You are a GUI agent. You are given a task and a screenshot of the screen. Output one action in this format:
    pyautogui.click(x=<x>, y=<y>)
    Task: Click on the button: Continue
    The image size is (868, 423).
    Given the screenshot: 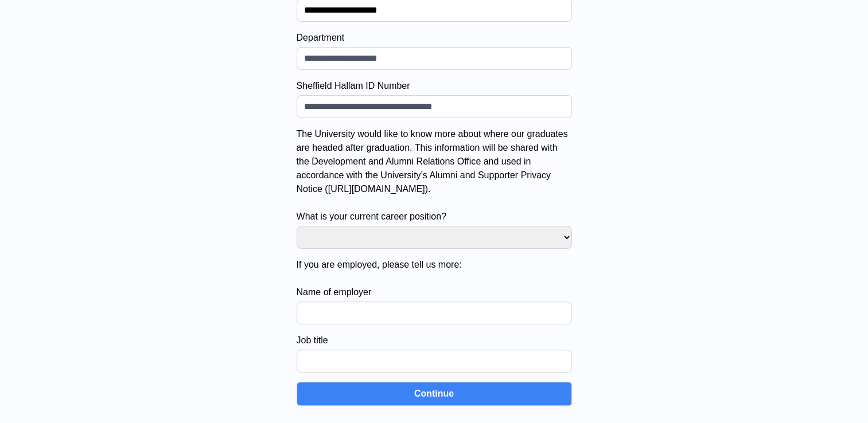 What is the action you would take?
    pyautogui.click(x=434, y=394)
    